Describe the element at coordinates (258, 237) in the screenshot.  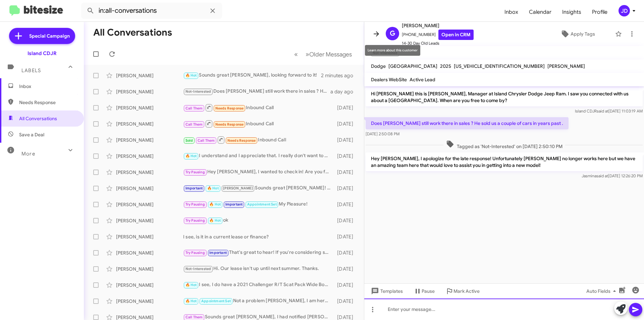
I see `div: I see, is it in a current lease or finance?` at that location.